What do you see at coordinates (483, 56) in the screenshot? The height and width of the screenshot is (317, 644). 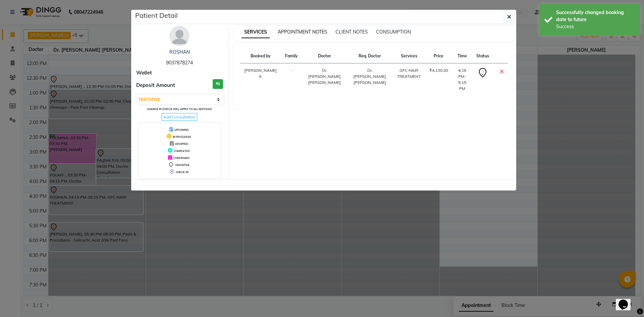 I see `th: Status` at bounding box center [483, 56].